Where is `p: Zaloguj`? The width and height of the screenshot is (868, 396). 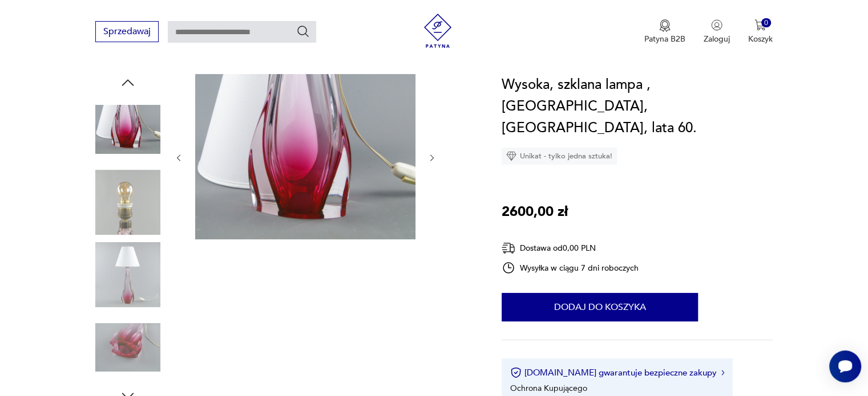 p: Zaloguj is located at coordinates (716, 38).